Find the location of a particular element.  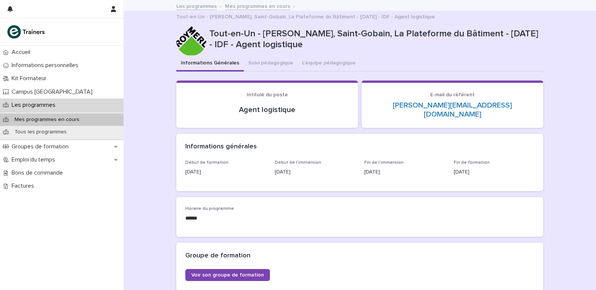

p: Mes programmes en cours is located at coordinates (47, 119).